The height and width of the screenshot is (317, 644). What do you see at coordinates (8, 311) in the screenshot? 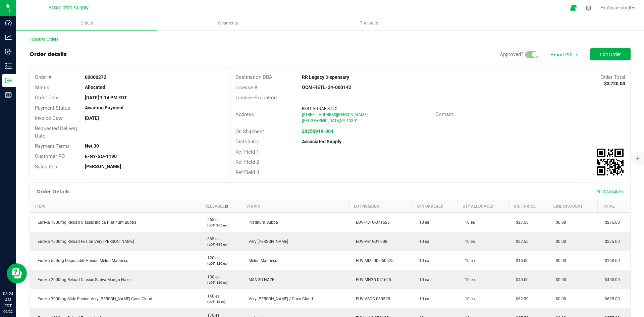
I see `p: 09/22` at bounding box center [8, 311].